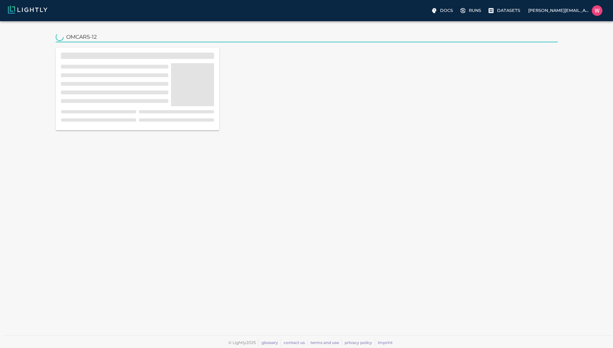 The height and width of the screenshot is (348, 613). I want to click on a: terms and use, so click(325, 343).